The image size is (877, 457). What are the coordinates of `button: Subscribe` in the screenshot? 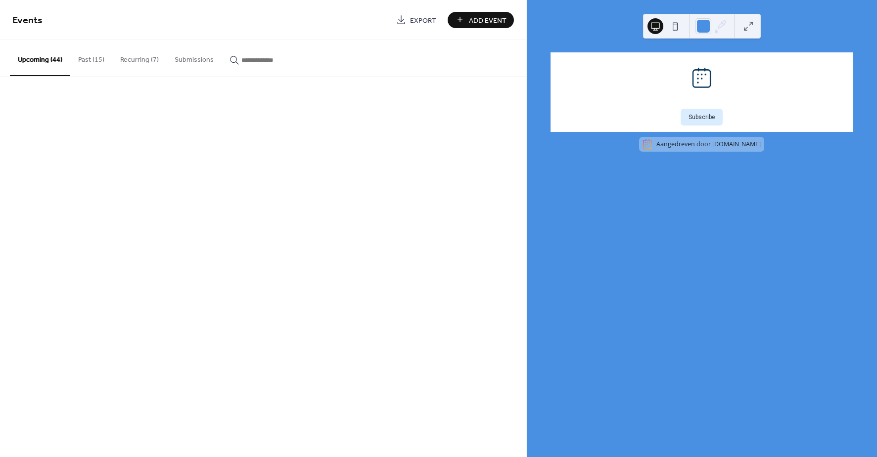 It's located at (701, 117).